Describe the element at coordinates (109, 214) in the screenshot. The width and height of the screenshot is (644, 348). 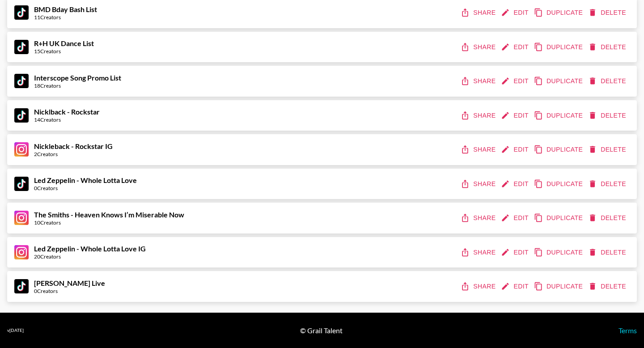
I see `strong: The Smiths - Heaven Knows I’m Miserable Now` at that location.